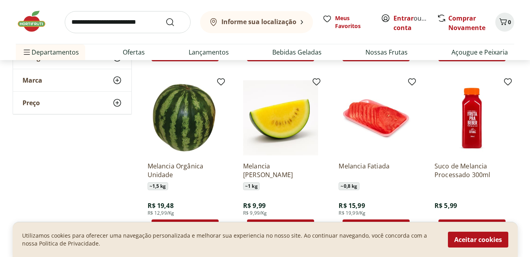 The width and height of the screenshot is (530, 257). I want to click on span: Preço, so click(31, 103).